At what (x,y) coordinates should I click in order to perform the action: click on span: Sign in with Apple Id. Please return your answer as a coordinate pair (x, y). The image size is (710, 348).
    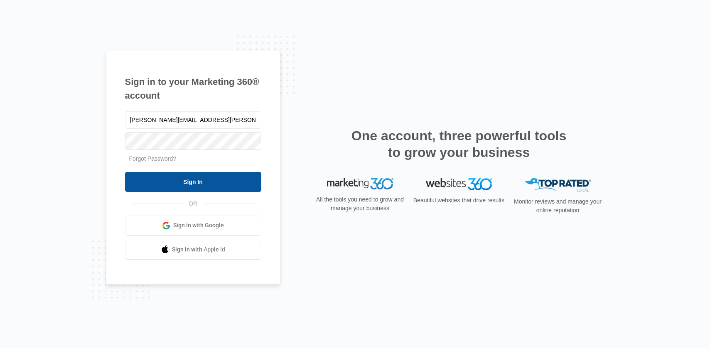
    Looking at the image, I should click on (199, 249).